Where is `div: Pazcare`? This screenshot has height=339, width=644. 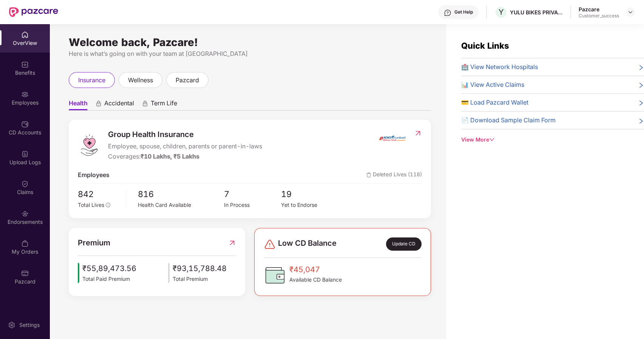
div: Pazcare is located at coordinates (598, 9).